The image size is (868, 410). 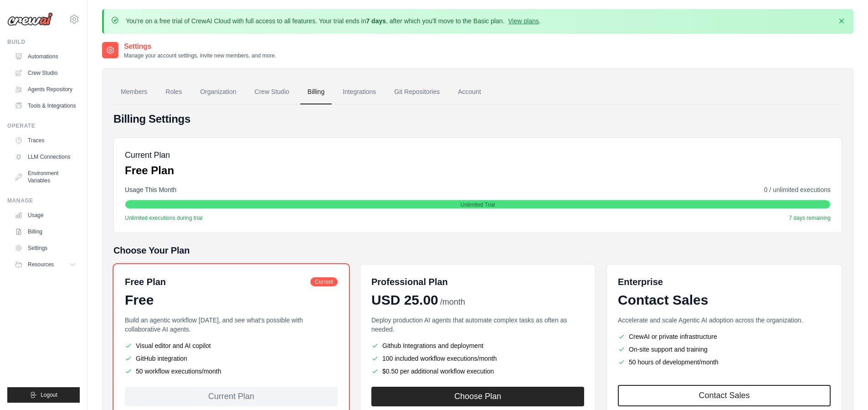 What do you see at coordinates (478, 371) in the screenshot?
I see `li: $0.50 per additional workflow execution` at bounding box center [478, 371].